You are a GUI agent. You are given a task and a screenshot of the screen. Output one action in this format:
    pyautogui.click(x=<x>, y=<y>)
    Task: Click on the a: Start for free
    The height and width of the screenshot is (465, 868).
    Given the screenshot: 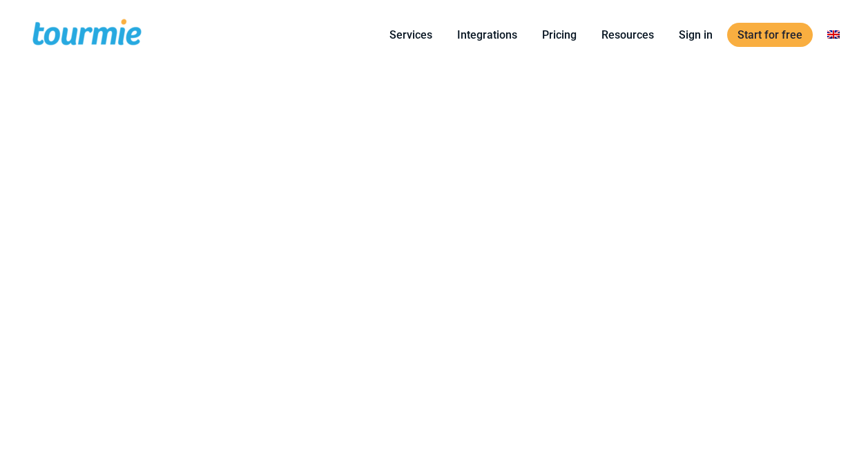 What is the action you would take?
    pyautogui.click(x=770, y=35)
    